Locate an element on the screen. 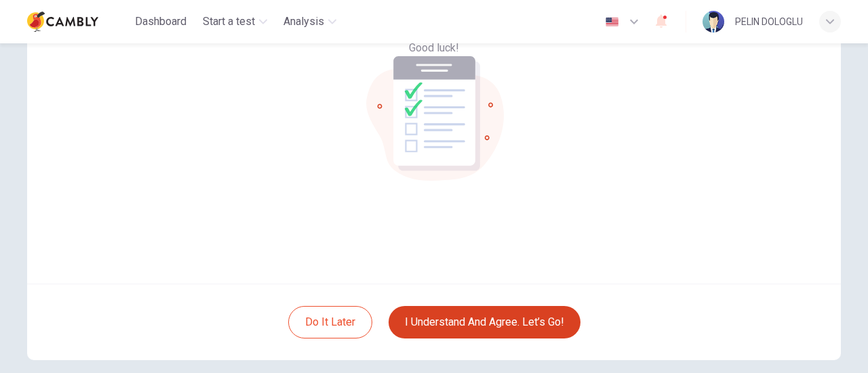 The height and width of the screenshot is (373, 868). button: Dashboard is located at coordinates (161, 22).